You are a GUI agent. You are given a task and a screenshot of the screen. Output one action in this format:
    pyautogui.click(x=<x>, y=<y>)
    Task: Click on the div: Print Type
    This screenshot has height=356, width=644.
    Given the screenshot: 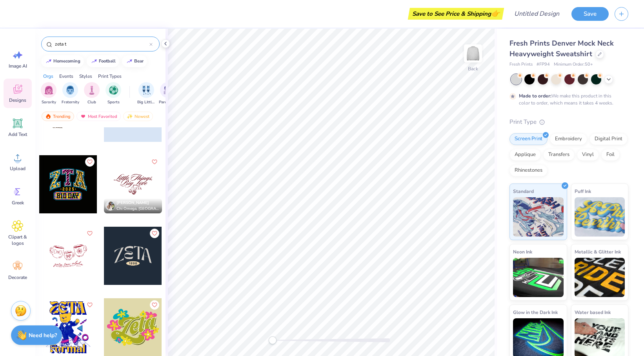 What is the action you would take?
    pyautogui.click(x=569, y=122)
    